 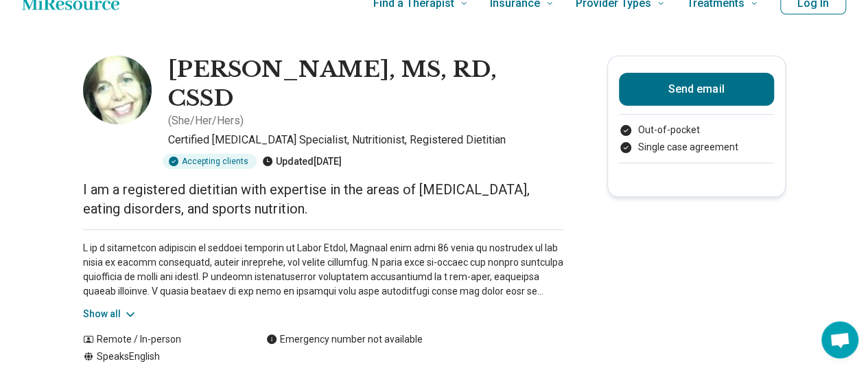 What do you see at coordinates (160, 357) in the screenshot?
I see `div: Speaks English` at bounding box center [160, 357].